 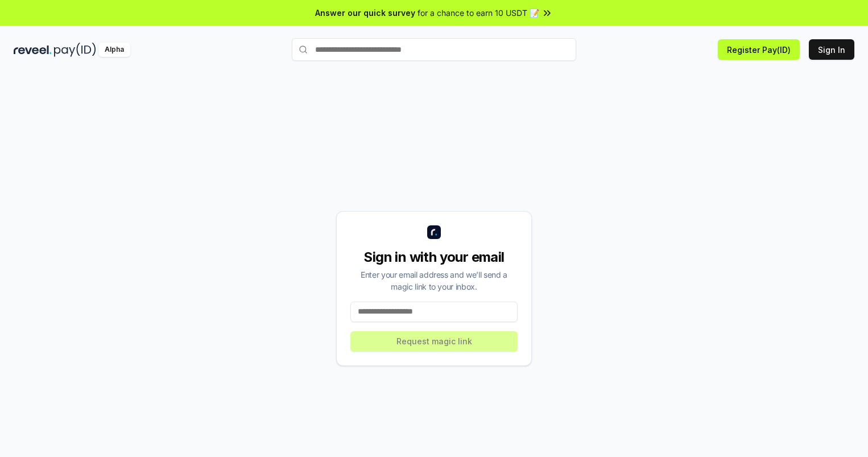 What do you see at coordinates (32, 49) in the screenshot?
I see `img: reveel_dark` at bounding box center [32, 49].